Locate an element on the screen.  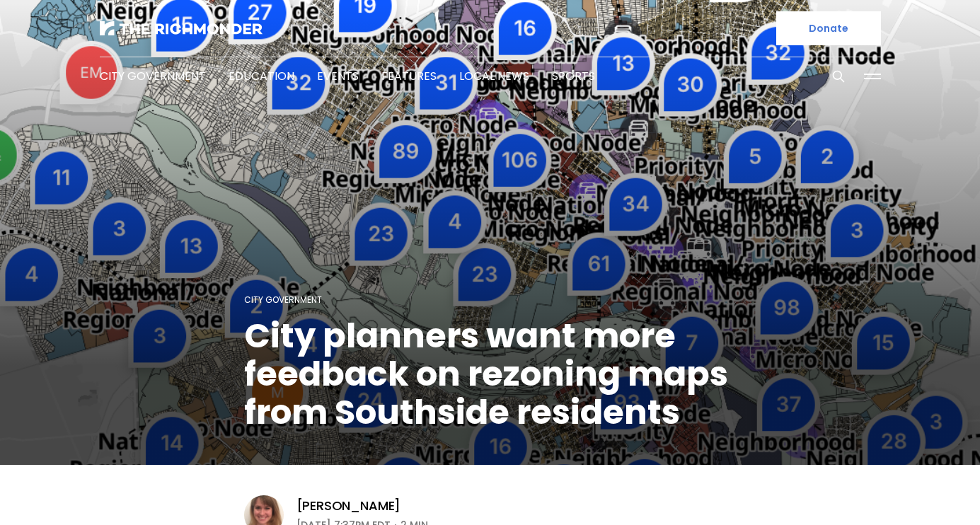
img: The Richmonder is located at coordinates (181, 29).